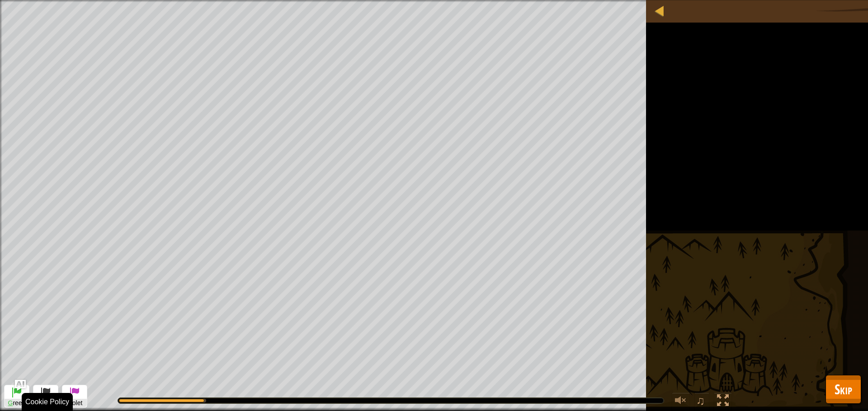 This screenshot has height=411, width=868. What do you see at coordinates (47, 402) in the screenshot?
I see `div: Cookie Policy` at bounding box center [47, 402].